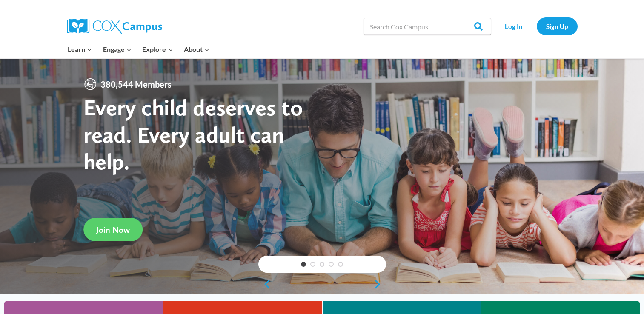 The image size is (644, 314). Describe the element at coordinates (113, 230) in the screenshot. I see `span: Join Now` at that location.